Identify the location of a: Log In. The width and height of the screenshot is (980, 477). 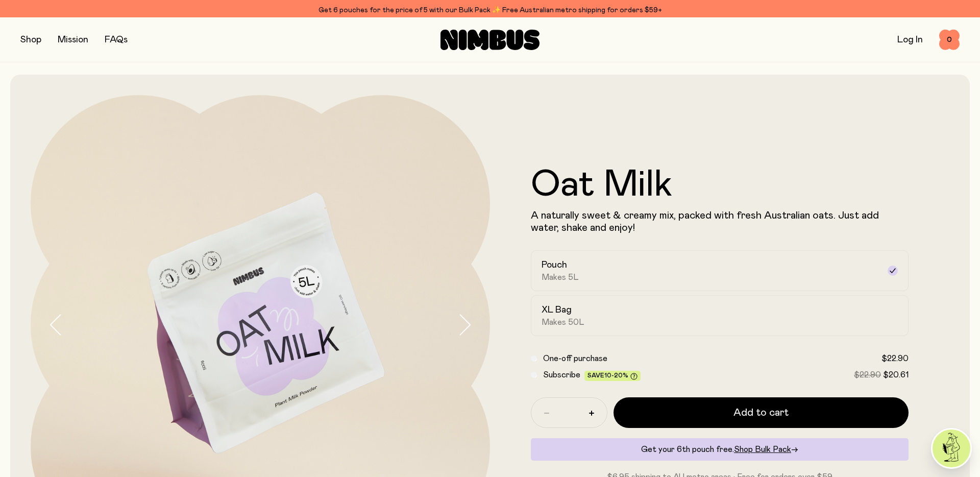
(910, 40).